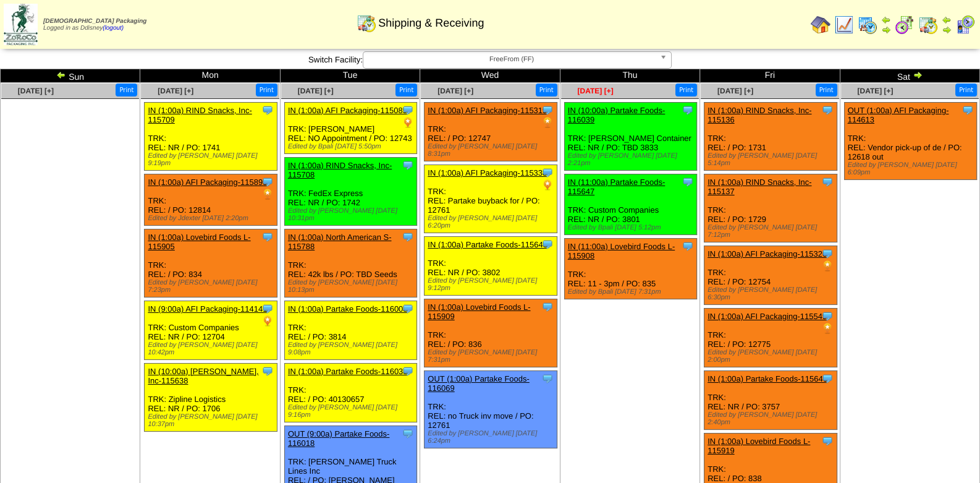 This screenshot has height=483, width=980. I want to click on div: TRK: FedEx Express REL: NR / PO: 1742, so click(351, 191).